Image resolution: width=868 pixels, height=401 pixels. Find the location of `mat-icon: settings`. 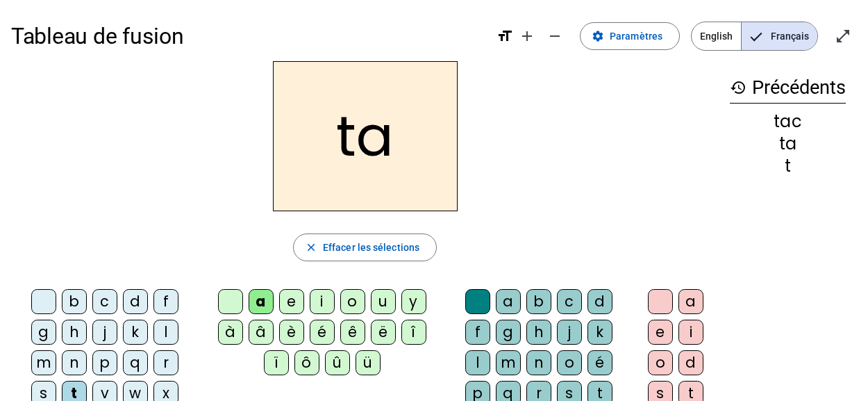

mat-icon: settings is located at coordinates (598, 36).